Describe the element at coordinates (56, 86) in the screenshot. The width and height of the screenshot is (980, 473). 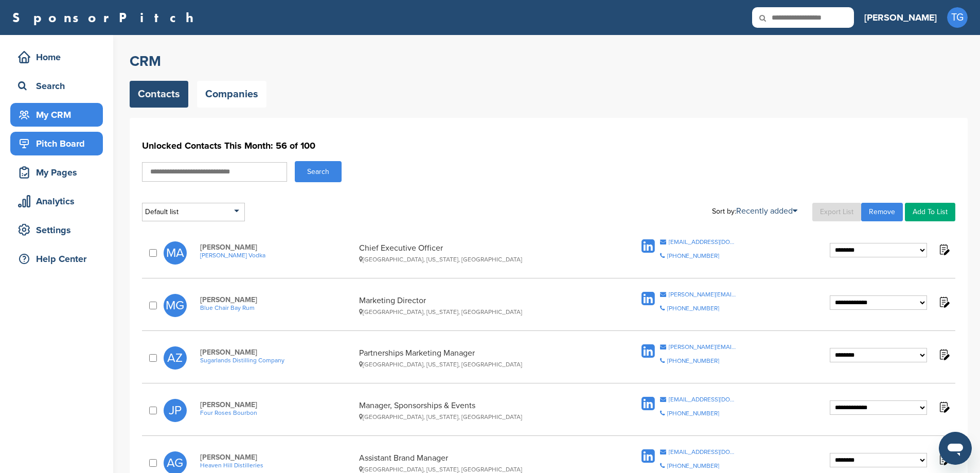
I see `a: Search` at that location.